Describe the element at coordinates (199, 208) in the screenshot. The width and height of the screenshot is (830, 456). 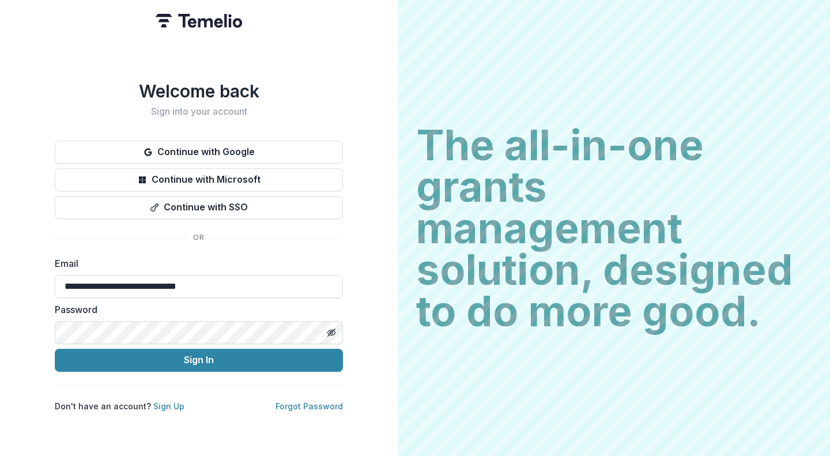
I see `button: Continue with SSO` at that location.